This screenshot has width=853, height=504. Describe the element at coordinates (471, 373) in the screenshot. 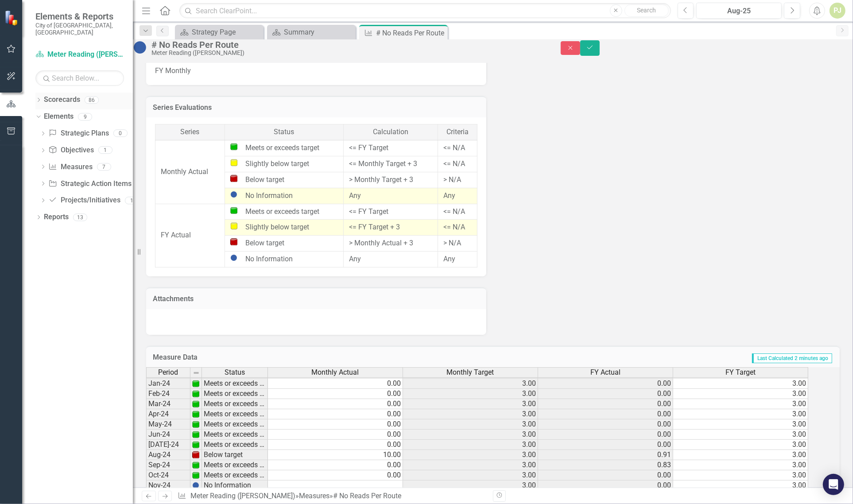

I see `span: Monthly Target` at that location.